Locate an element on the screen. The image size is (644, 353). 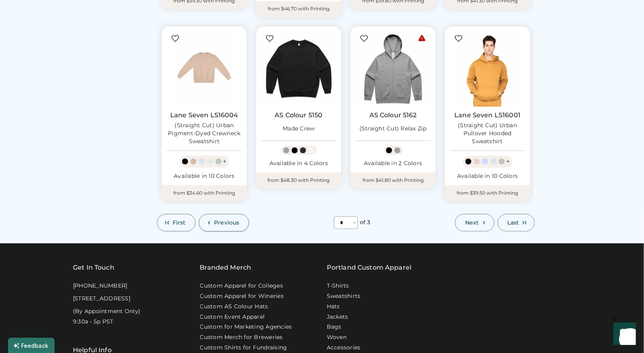
a: T-Shirts is located at coordinates (338, 286).